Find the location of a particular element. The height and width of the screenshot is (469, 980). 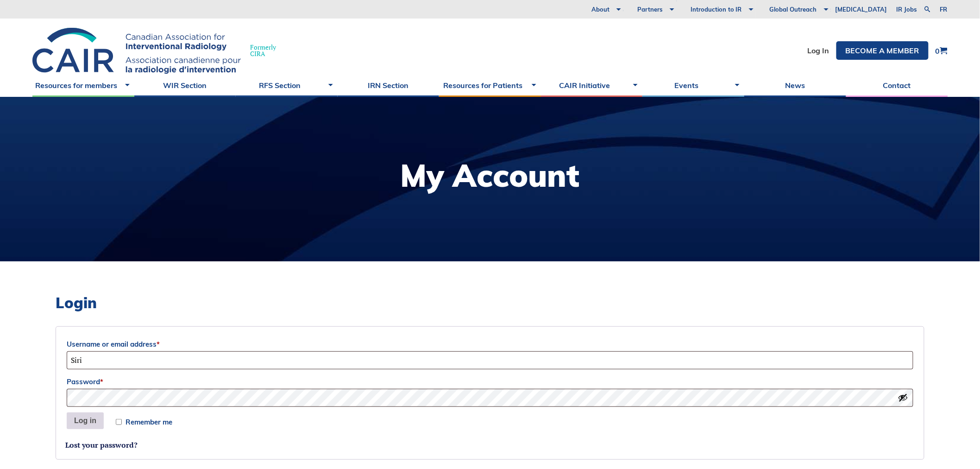

span: Formerly CIRA is located at coordinates (263, 50).